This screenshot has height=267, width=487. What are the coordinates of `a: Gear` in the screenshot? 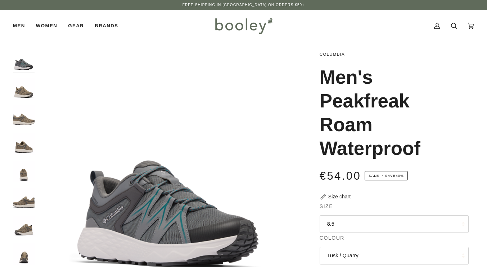 It's located at (76, 26).